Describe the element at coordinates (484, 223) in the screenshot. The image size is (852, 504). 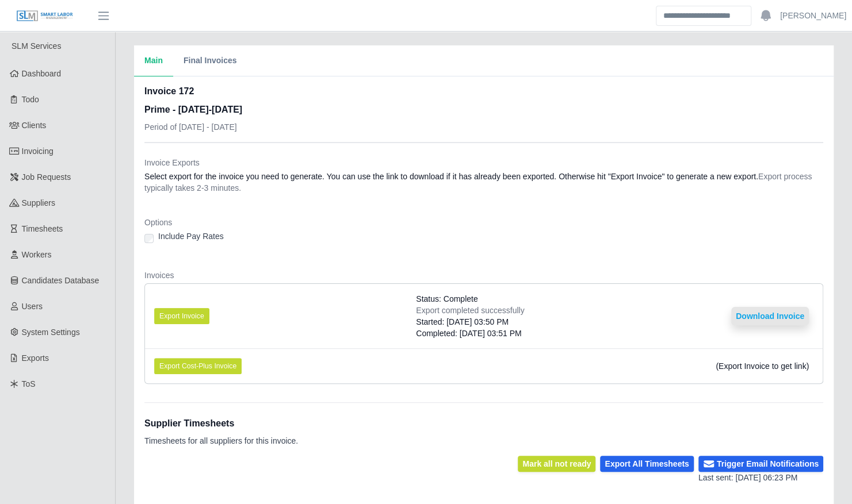
I see `dt: Options` at that location.